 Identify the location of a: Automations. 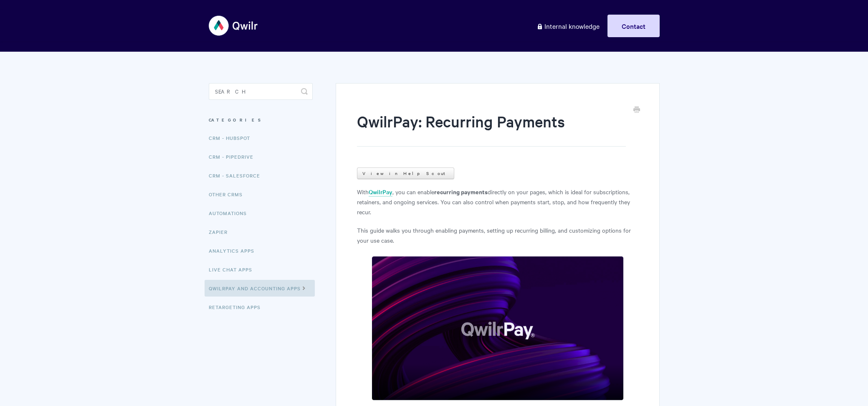
(231, 213).